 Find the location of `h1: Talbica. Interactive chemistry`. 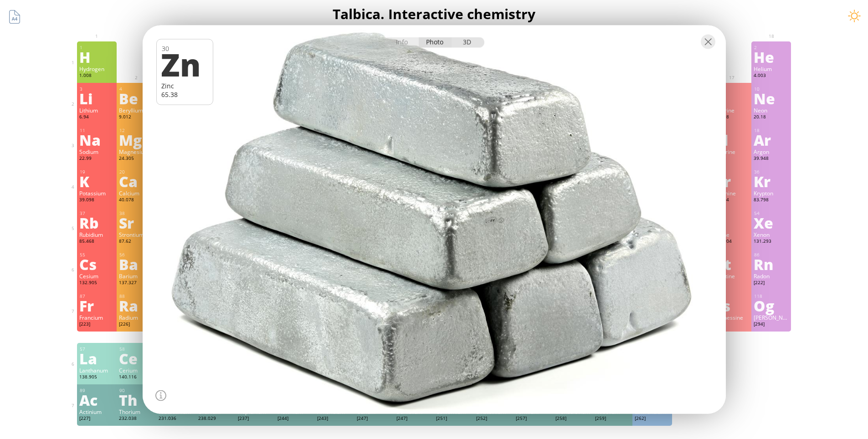

h1: Talbica. Interactive chemistry is located at coordinates (435, 14).